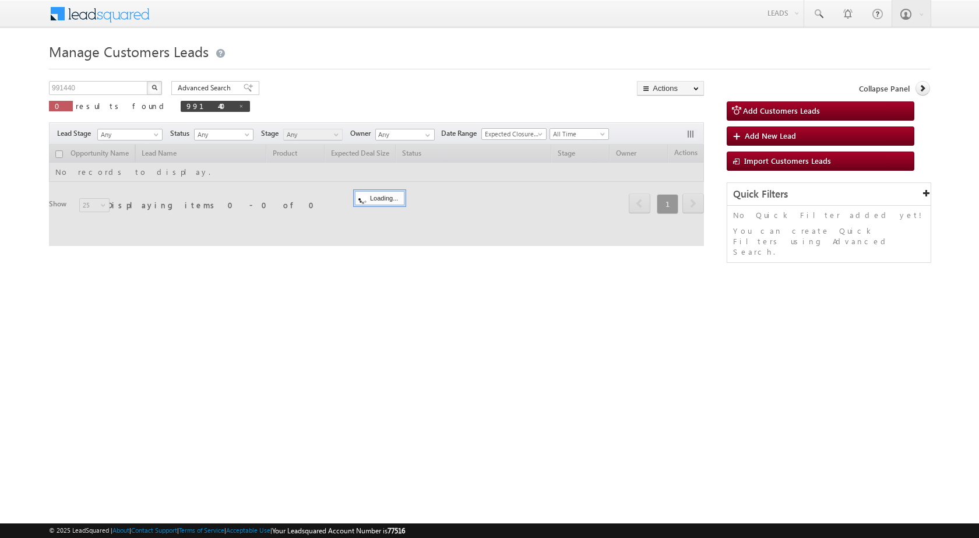 Image resolution: width=979 pixels, height=538 pixels. Describe the element at coordinates (76, 133) in the screenshot. I see `span: Lead Stage` at that location.